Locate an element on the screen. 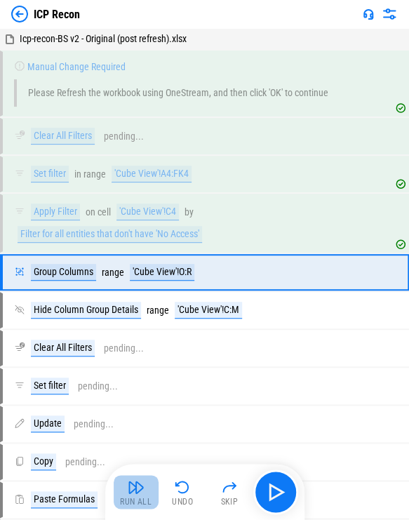 The height and width of the screenshot is (520, 409). img: Settings menu is located at coordinates (389, 14).